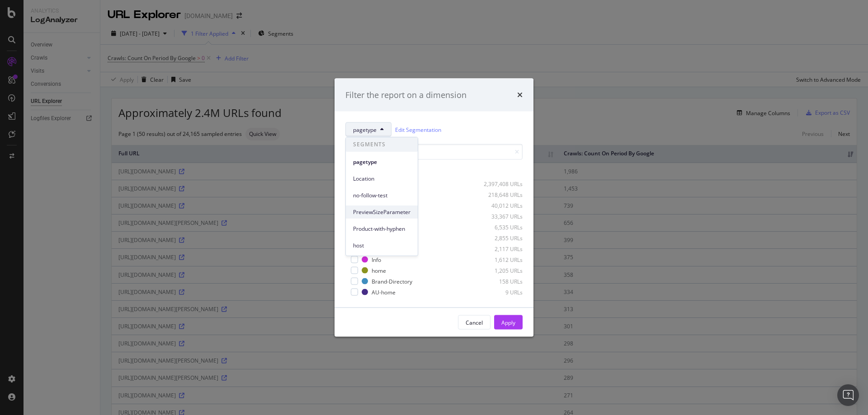  What do you see at coordinates (508, 322) in the screenshot?
I see `div: Apply` at bounding box center [508, 322].